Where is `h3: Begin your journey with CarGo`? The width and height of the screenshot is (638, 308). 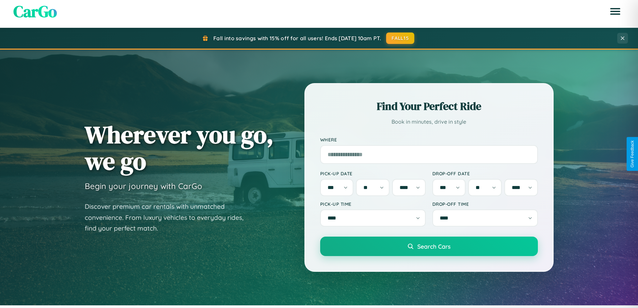
h3: Begin your journey with CarGo is located at coordinates (143, 186).